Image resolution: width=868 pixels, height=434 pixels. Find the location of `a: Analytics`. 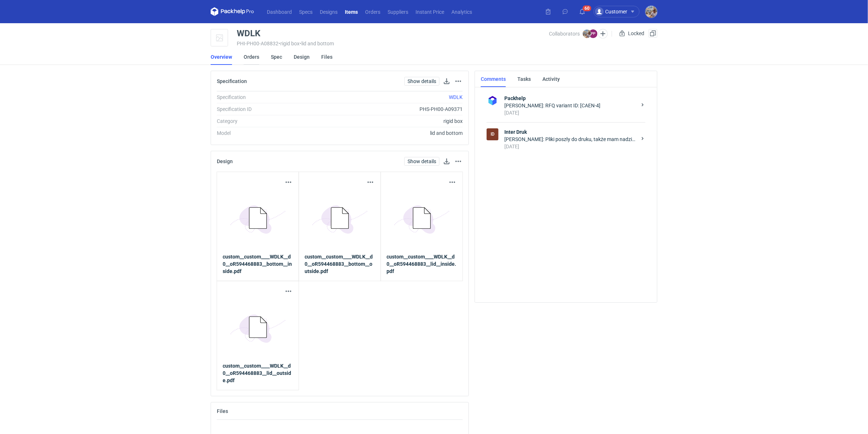

a: Analytics is located at coordinates (462, 12).